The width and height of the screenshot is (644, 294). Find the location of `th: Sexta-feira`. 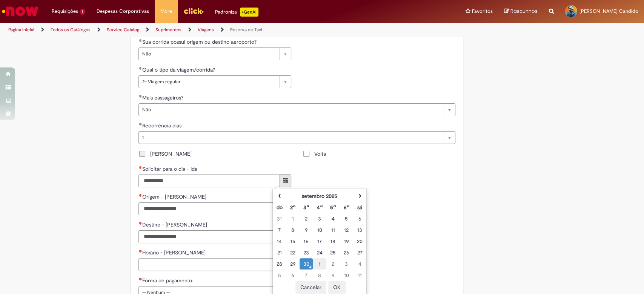

th: Sexta-feira is located at coordinates (346, 207).